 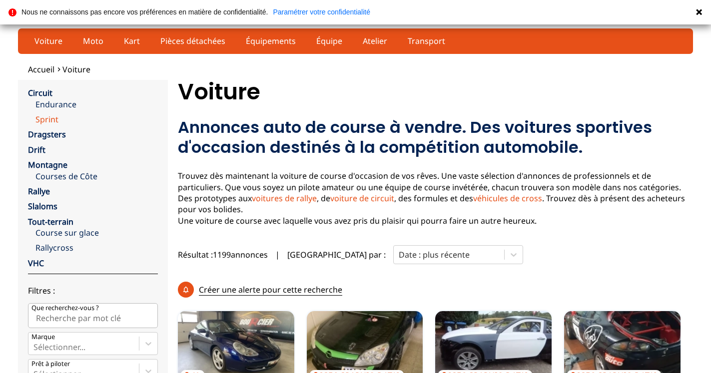 What do you see at coordinates (41, 69) in the screenshot?
I see `a: Accueil` at bounding box center [41, 69].